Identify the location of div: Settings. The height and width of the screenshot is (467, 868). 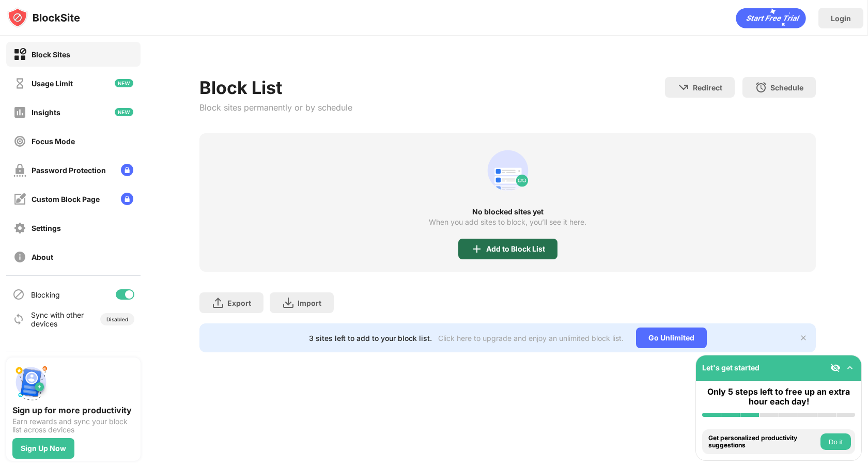
(46, 228).